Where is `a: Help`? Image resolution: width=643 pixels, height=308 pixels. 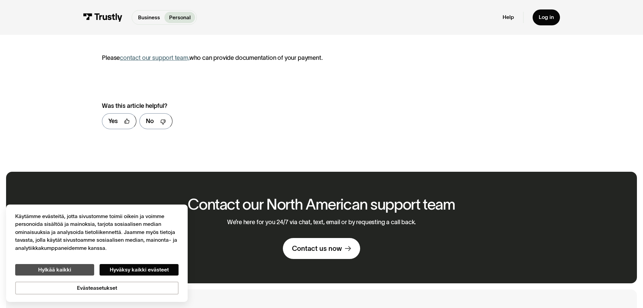 a: Help is located at coordinates (508, 17).